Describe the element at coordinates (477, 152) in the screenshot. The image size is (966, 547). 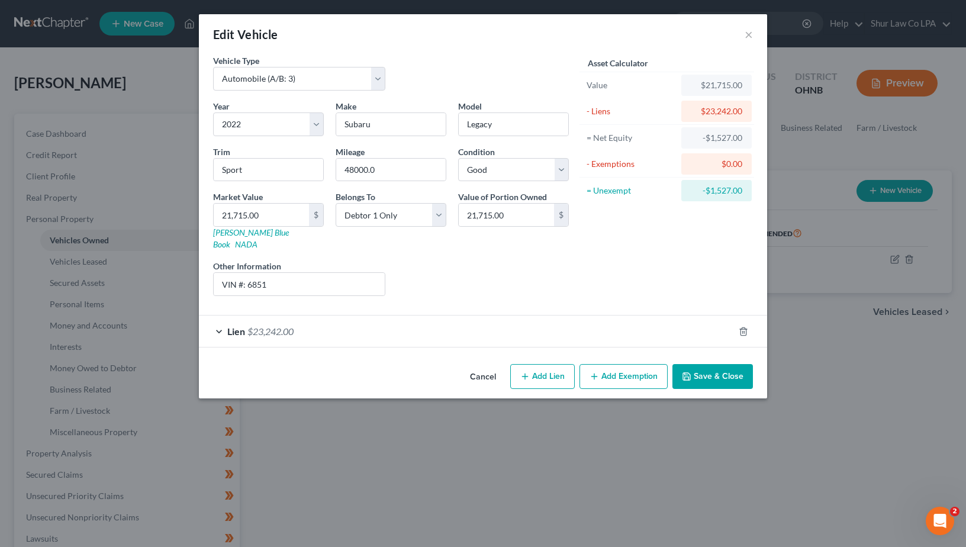
I see `label: Condition` at that location.